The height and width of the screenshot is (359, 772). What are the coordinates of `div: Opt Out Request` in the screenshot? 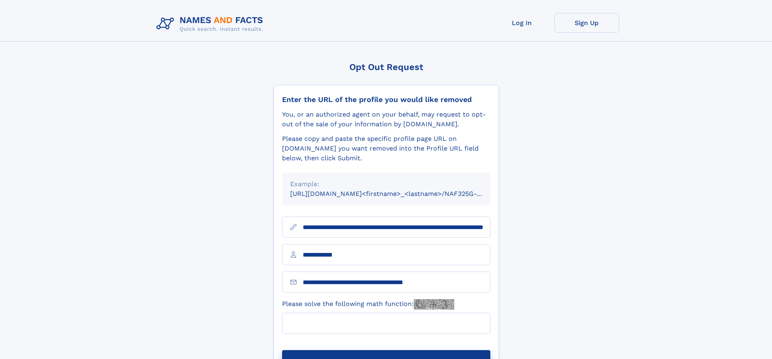 It's located at (386, 67).